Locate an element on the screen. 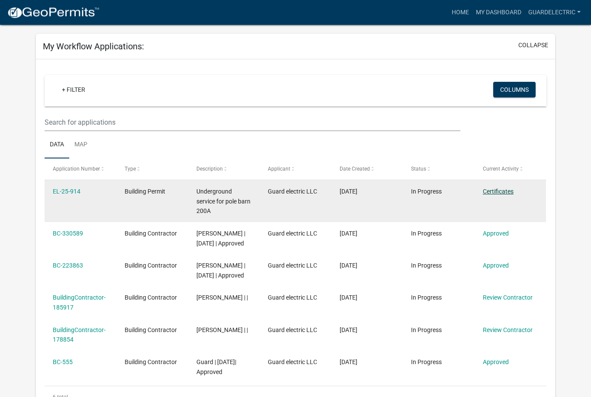 The image size is (591, 397). span: Guard | 02/27/2023| Approved is located at coordinates (216, 367).